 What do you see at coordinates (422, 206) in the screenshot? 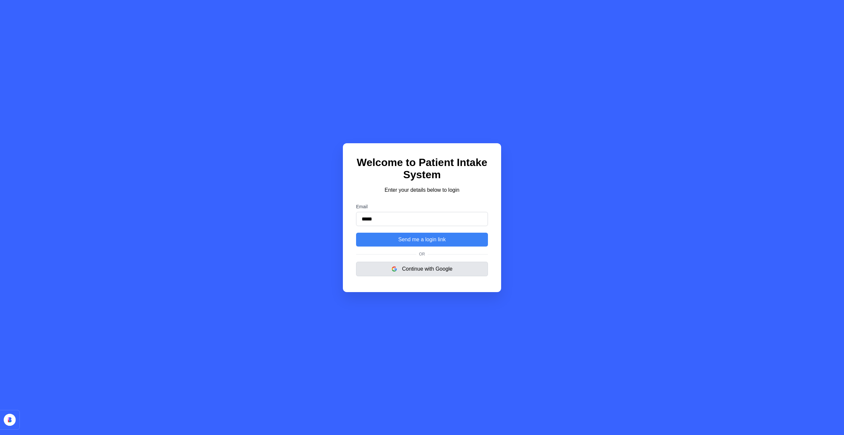
I see `label: Email` at bounding box center [422, 206].